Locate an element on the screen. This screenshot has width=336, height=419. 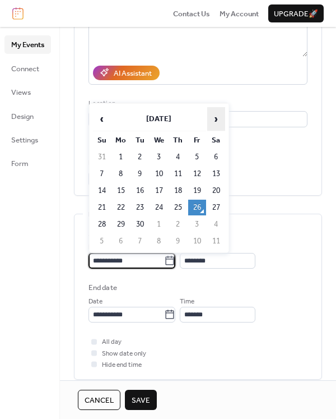
span: Save is located at coordinates (141, 400).